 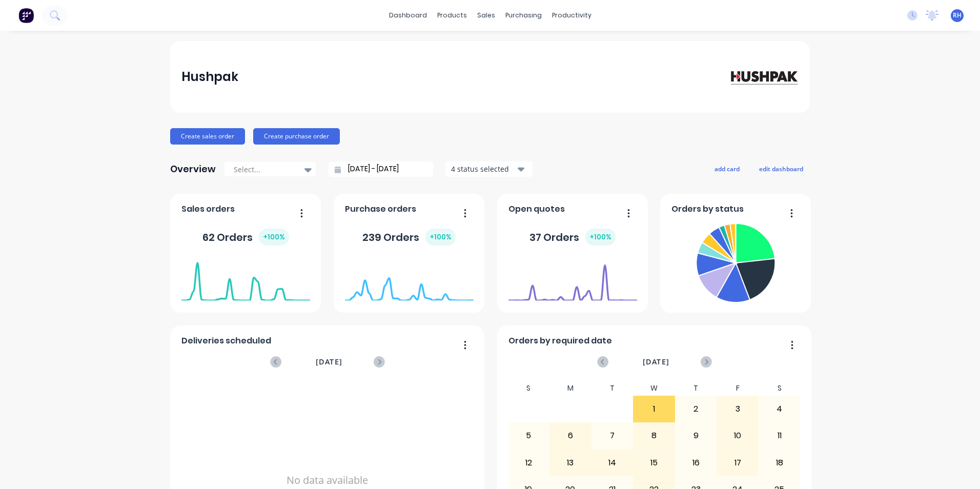 What do you see at coordinates (696, 436) in the screenshot?
I see `div: 9` at bounding box center [696, 436].